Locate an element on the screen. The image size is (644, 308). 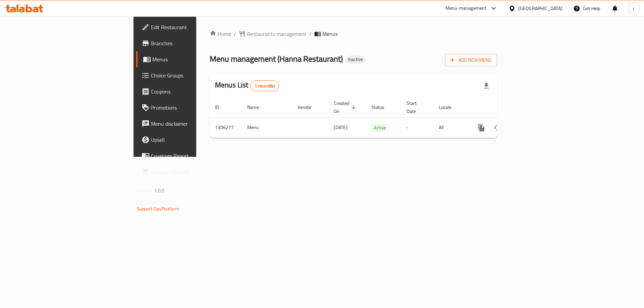
a: Edit Restaurant is located at coordinates (188, 27).